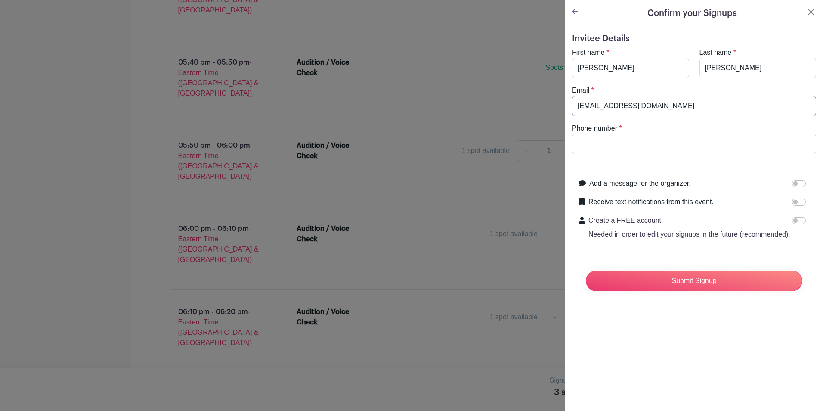  What do you see at coordinates (715, 53) in the screenshot?
I see `label: Last name` at bounding box center [715, 53].